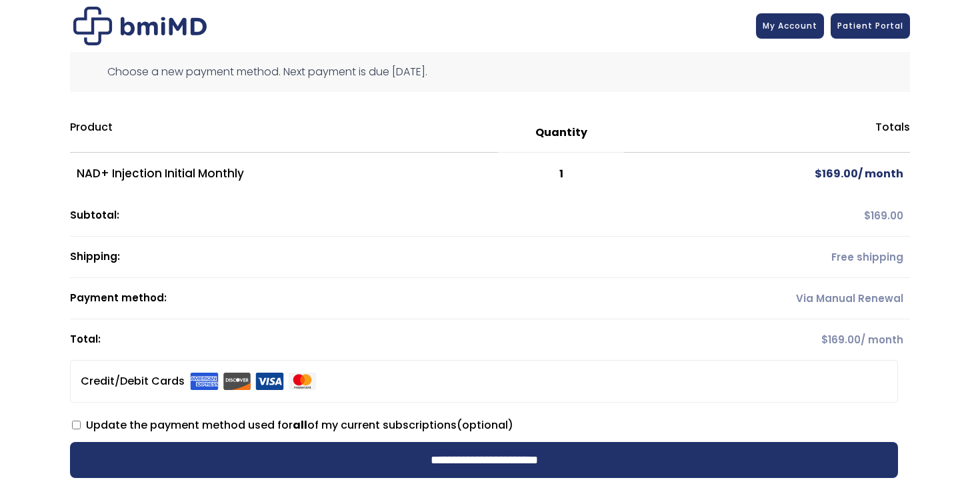 The height and width of the screenshot is (480, 980). What do you see at coordinates (284, 133) in the screenshot?
I see `th: Product` at bounding box center [284, 133].